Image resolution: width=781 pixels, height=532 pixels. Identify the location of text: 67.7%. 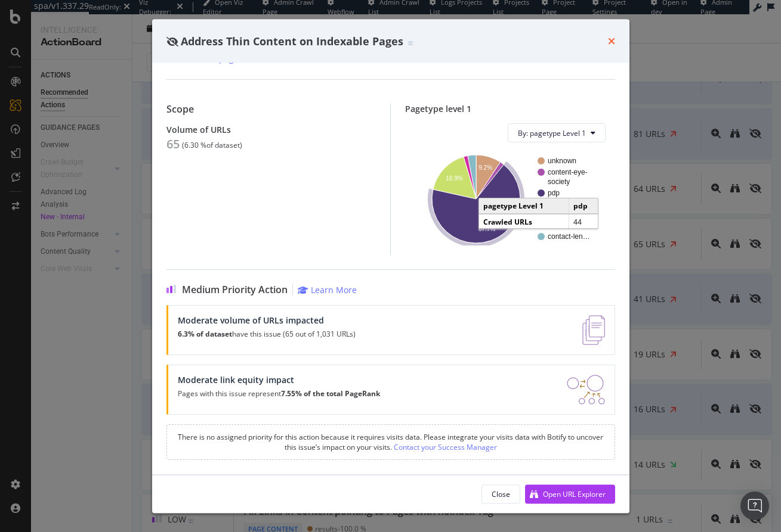
(487, 229).